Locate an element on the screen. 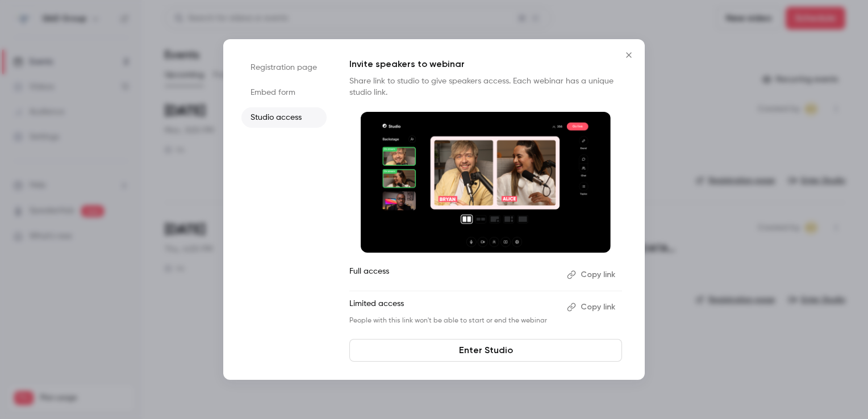 The image size is (868, 419). p: Invite speakers to webinar is located at coordinates (486, 64).